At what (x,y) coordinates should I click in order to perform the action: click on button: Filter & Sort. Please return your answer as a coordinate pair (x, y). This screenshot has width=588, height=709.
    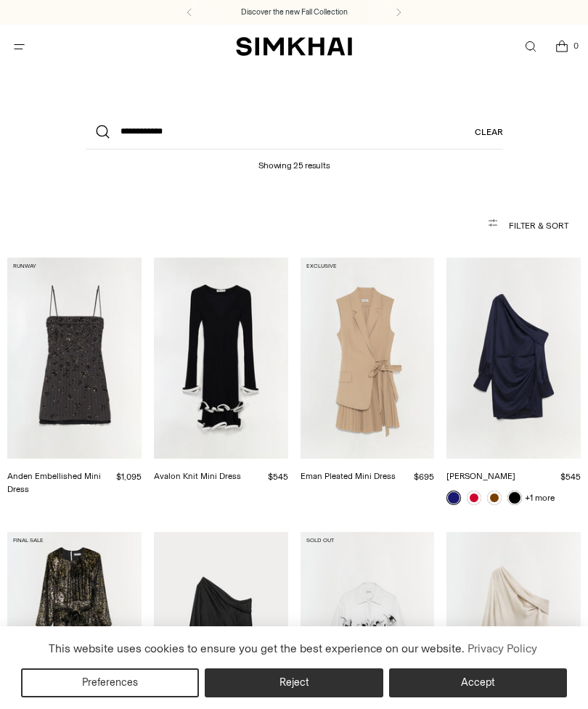
    Looking at the image, I should click on (294, 226).